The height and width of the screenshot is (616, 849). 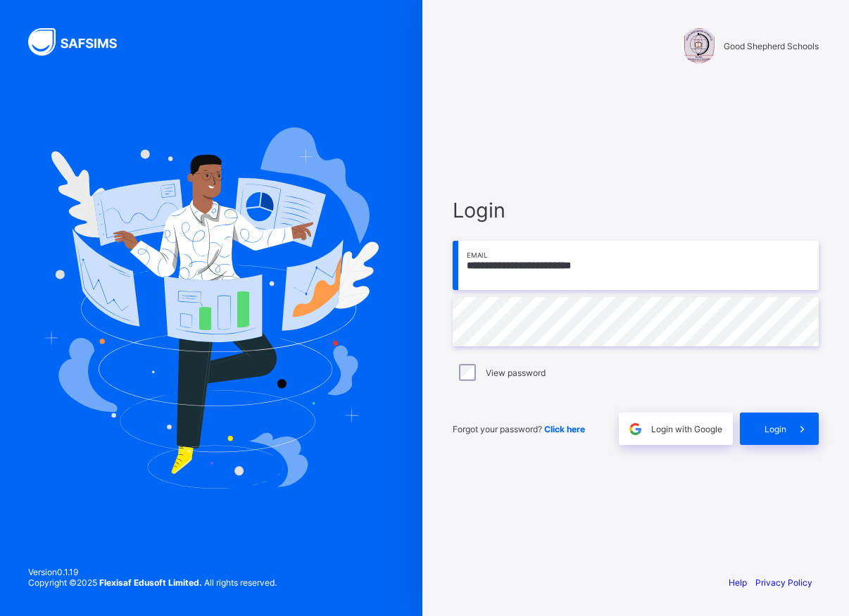 What do you see at coordinates (738, 582) in the screenshot?
I see `a: Help` at bounding box center [738, 582].